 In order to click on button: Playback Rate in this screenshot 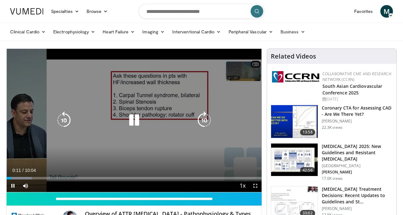, I will do `click(243, 186)`.